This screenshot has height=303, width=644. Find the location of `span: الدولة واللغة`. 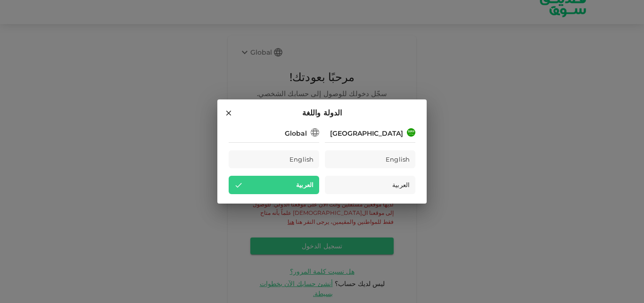

span: الدولة واللغة is located at coordinates (322, 113).